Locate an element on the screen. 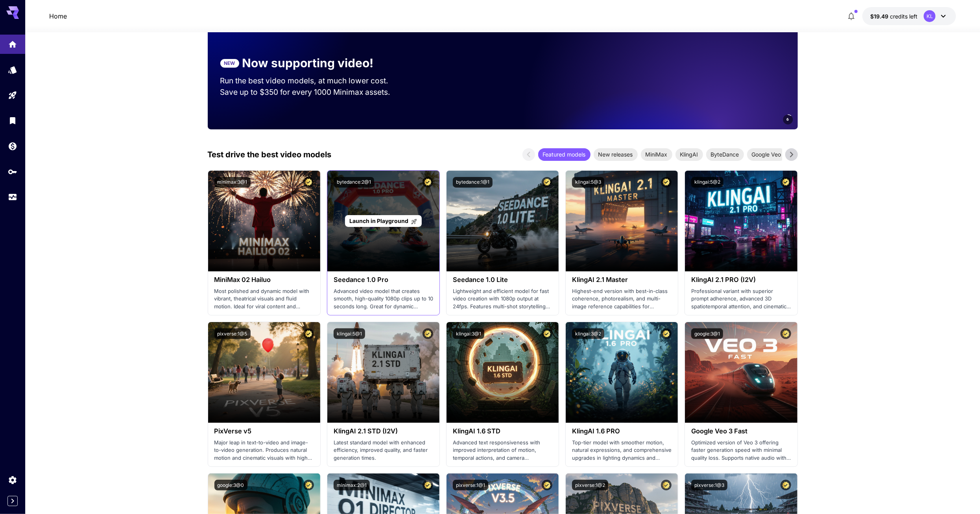 The height and width of the screenshot is (514, 980). h3: KlingAI 1.6 PRO is located at coordinates (622, 431).